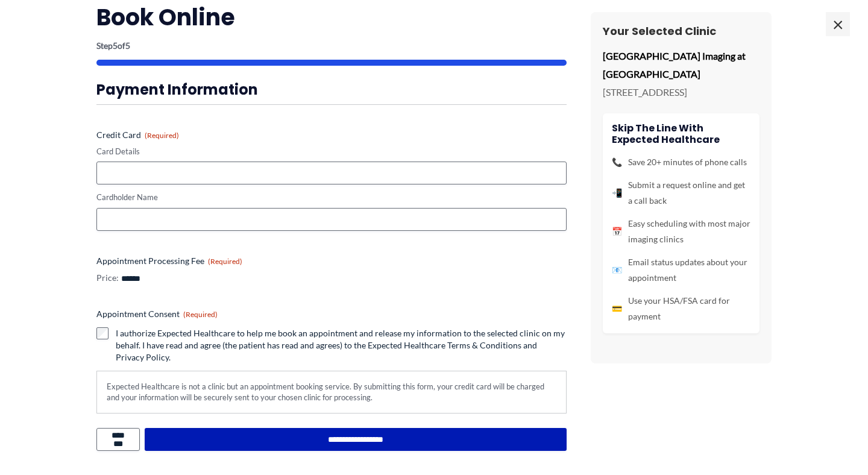 The height and width of the screenshot is (475, 868). What do you see at coordinates (681, 162) in the screenshot?
I see `li: Save 20+ minutes of phone calls` at bounding box center [681, 162].